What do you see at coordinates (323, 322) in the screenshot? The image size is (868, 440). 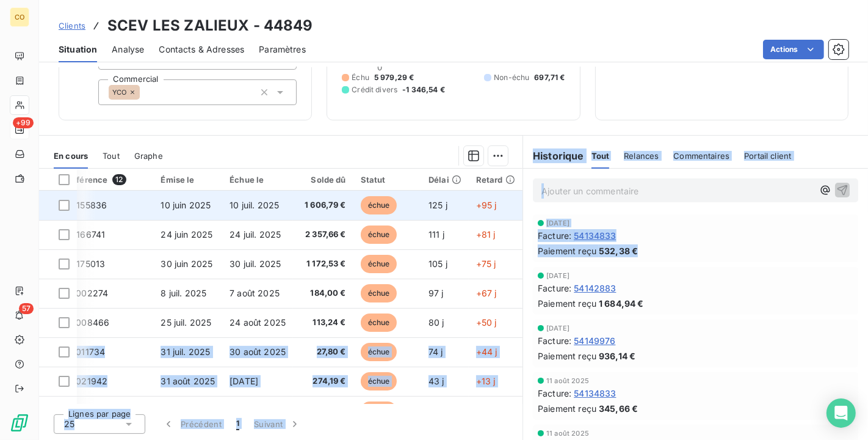 I see `span: 113,24 €` at bounding box center [323, 322].